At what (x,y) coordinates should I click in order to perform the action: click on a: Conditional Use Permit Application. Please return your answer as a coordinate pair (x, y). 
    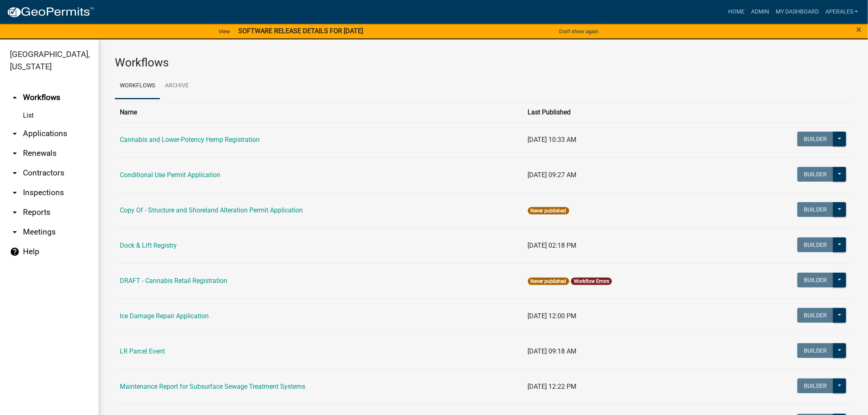
    Looking at the image, I should click on (169, 174).